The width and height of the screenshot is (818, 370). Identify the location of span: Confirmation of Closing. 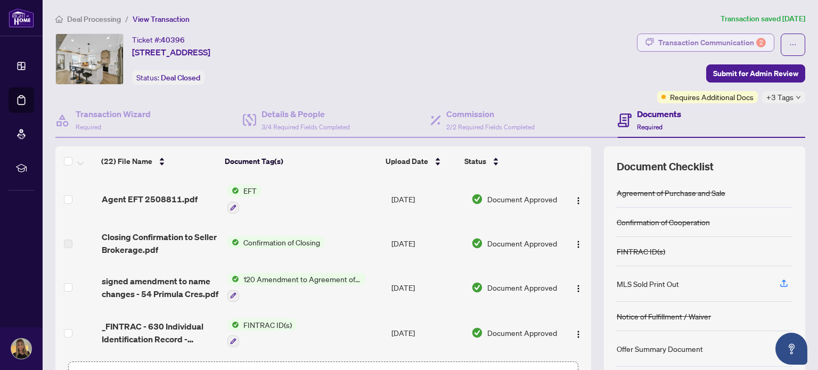
(282, 242).